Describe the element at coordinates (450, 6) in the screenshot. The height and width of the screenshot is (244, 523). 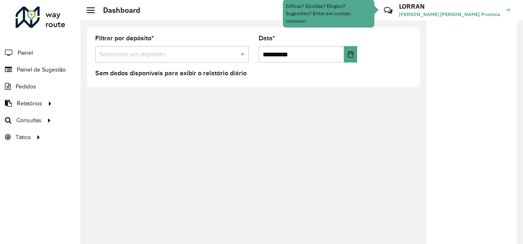
I see `h3: LORRAN` at that location.